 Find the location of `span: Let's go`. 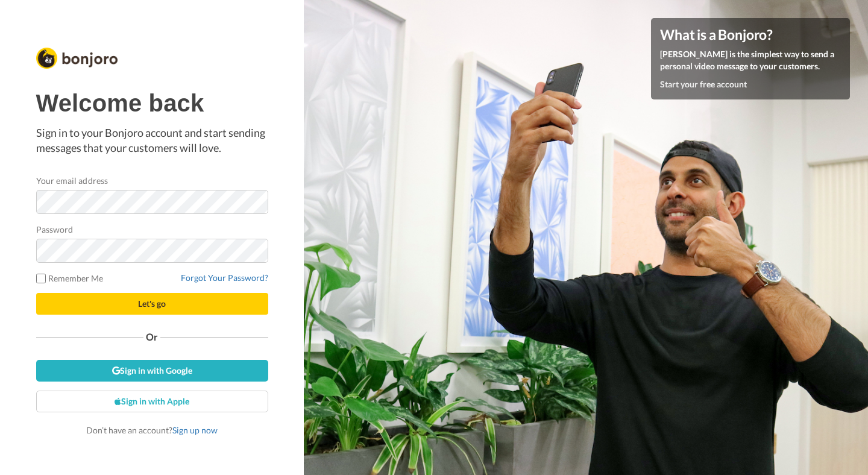

span: Let's go is located at coordinates (152, 303).